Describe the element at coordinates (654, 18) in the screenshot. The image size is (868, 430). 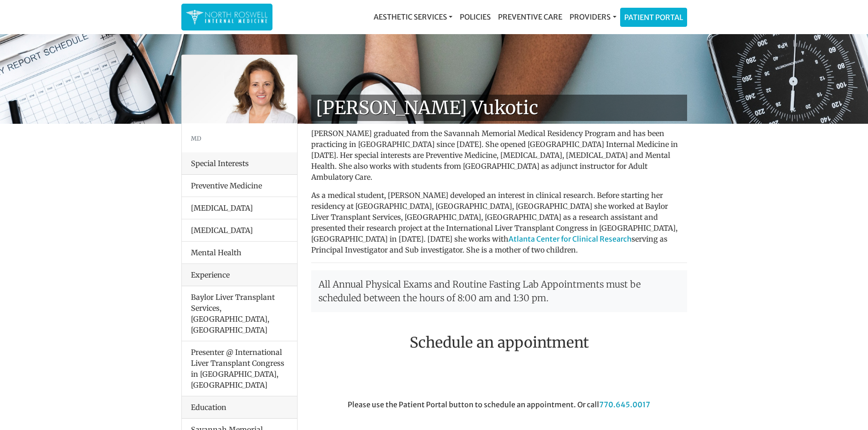
I see `a: Patient Portal` at that location.